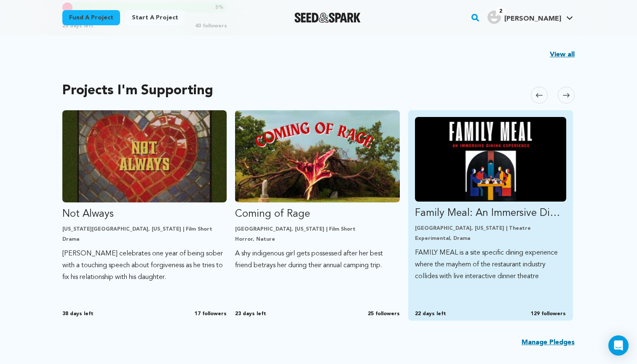  I want to click on span: 25 followers, so click(384, 314).